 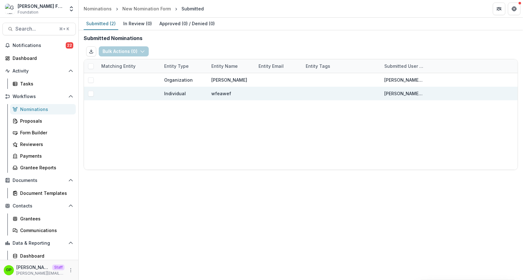 What do you see at coordinates (70, 45) in the screenshot?
I see `span: 22` at bounding box center [70, 45].